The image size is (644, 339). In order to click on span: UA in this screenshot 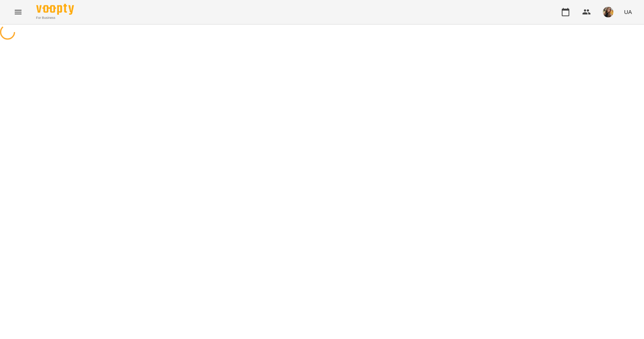, I will do `click(628, 12)`.